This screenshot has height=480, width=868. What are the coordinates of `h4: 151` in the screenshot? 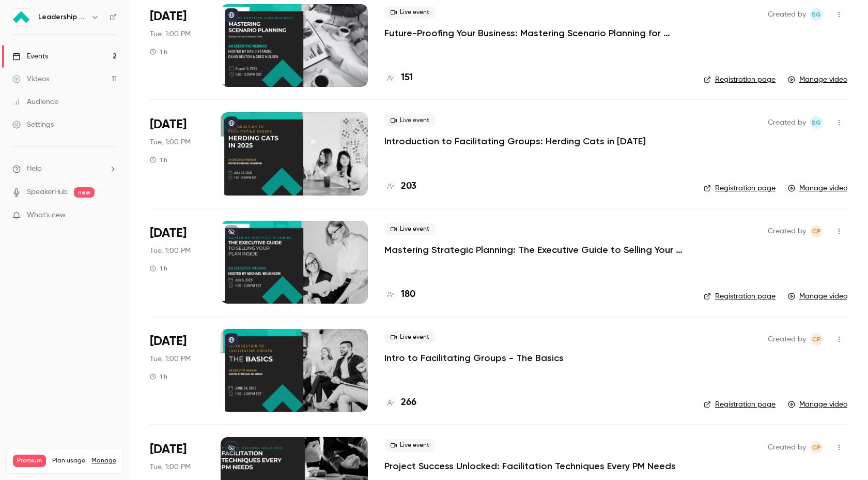 It's located at (406, 78).